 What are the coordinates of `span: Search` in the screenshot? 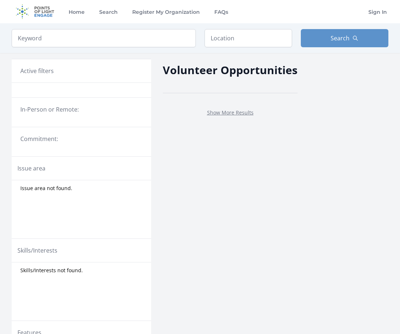 It's located at (340, 38).